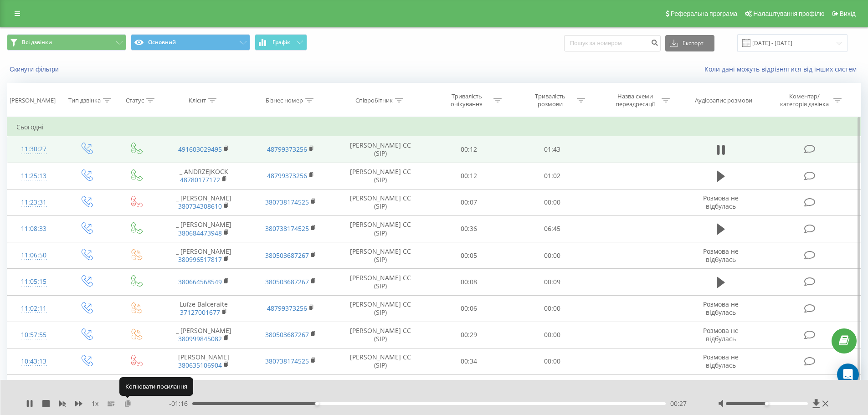 The height and width of the screenshot is (415, 868). What do you see at coordinates (466, 100) in the screenshot?
I see `div: Тривалість очікування` at bounding box center [466, 100].